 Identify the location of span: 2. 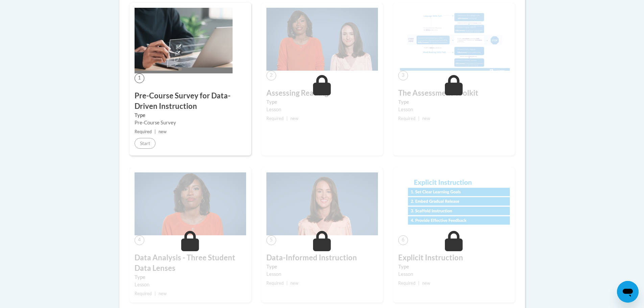
(271, 76).